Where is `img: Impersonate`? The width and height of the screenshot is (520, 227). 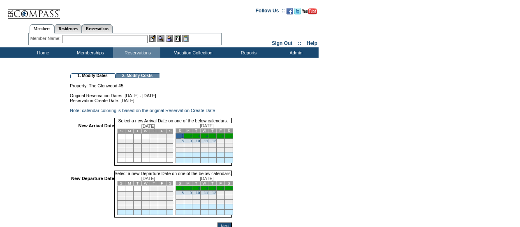 img: Impersonate is located at coordinates (169, 38).